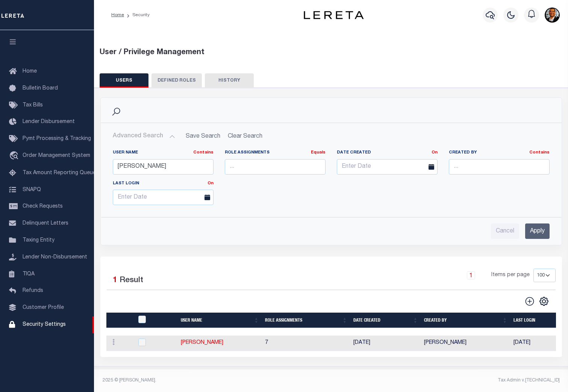 The image size is (568, 392). What do you see at coordinates (32, 190) in the screenshot?
I see `span: SNAPQ` at bounding box center [32, 190].